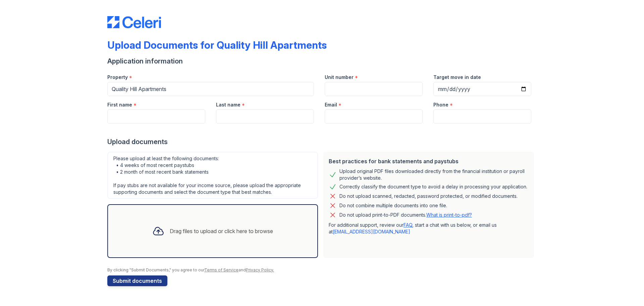 This screenshot has height=306, width=644. What do you see at coordinates (213, 175) in the screenshot?
I see `div: Please upload at least the following documents: • 4 weeks of most recent paystubs • 2 month of mo...` at bounding box center [213, 175].